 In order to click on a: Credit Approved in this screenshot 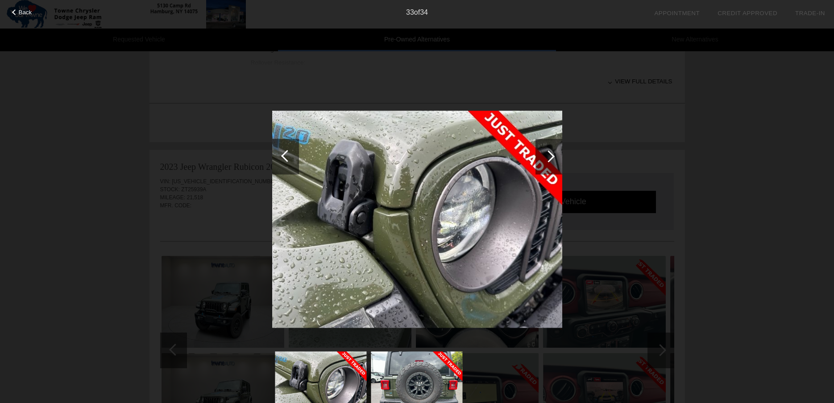, I will do `click(747, 13)`.